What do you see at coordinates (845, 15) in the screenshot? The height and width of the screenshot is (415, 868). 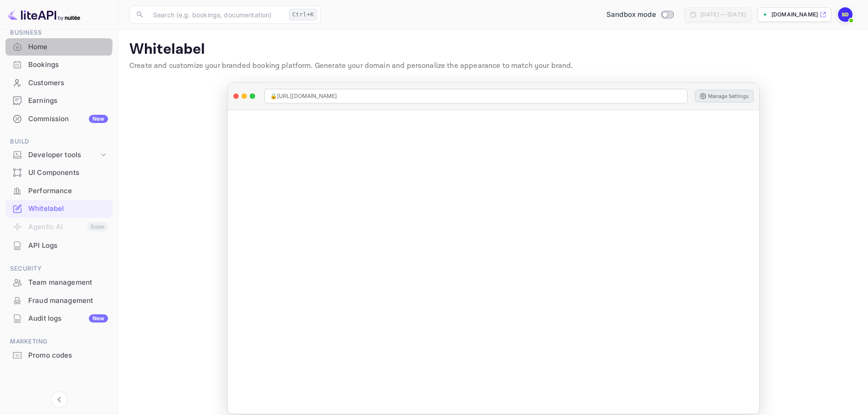 I see `img: Stephan Doerr` at bounding box center [845, 15].